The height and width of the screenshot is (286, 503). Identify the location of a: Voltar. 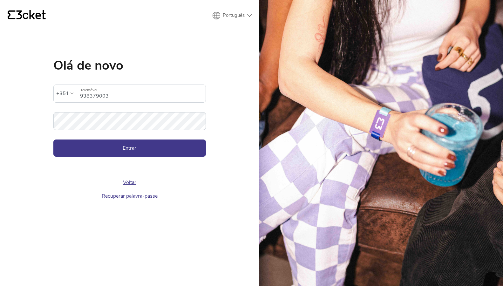
(130, 182).